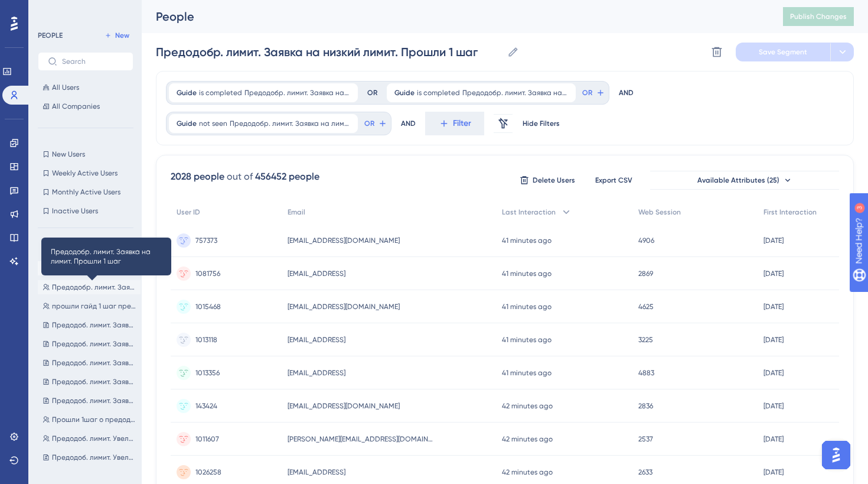 This screenshot has height=484, width=868. What do you see at coordinates (94, 439) in the screenshot?
I see `span: Предодоб. лимит. Увеличение. прошли 1 шаг` at bounding box center [94, 439].